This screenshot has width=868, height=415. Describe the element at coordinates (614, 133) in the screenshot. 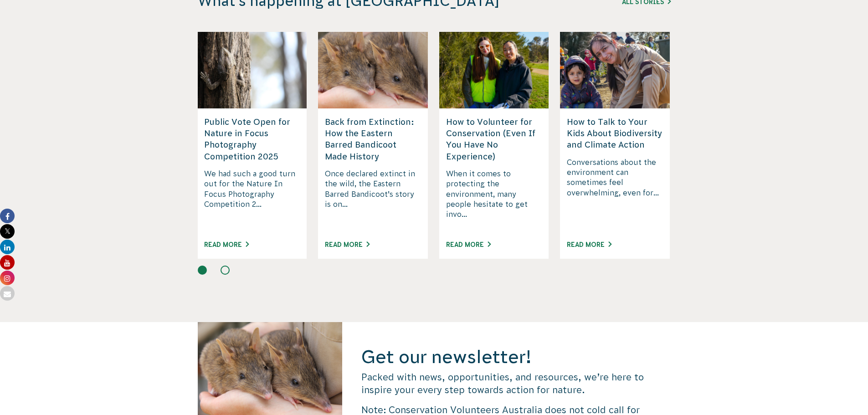

I see `h5: How to Talk to Your Kids About Biodiversity and Climate Action` at that location.